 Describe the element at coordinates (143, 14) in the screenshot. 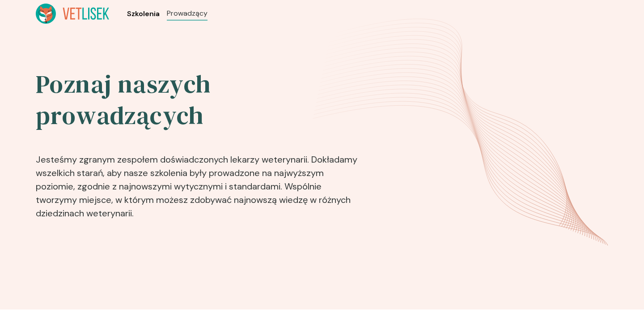

I see `a: Szkolenia` at that location.